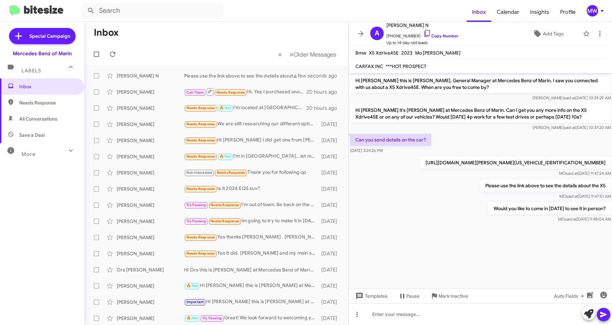  Describe the element at coordinates (384, 53) in the screenshot. I see `span: X5 Xdrive45E` at that location.